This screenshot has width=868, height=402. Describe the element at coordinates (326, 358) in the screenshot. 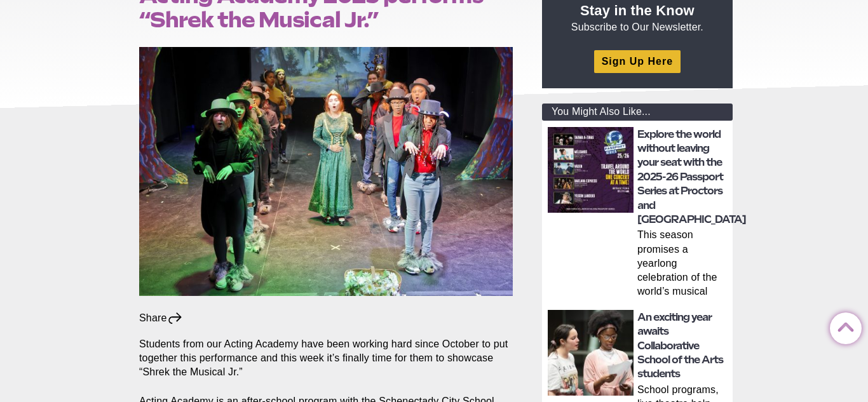

I see `p: Students from our Acting Academy have been working hard since October to put together this perfor...` at that location.